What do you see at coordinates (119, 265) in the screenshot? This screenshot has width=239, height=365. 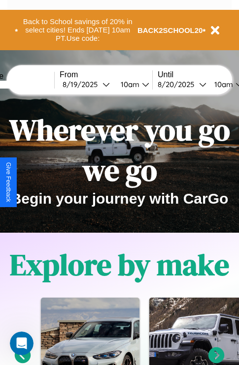 I see `h1: Explore by make` at bounding box center [119, 265].